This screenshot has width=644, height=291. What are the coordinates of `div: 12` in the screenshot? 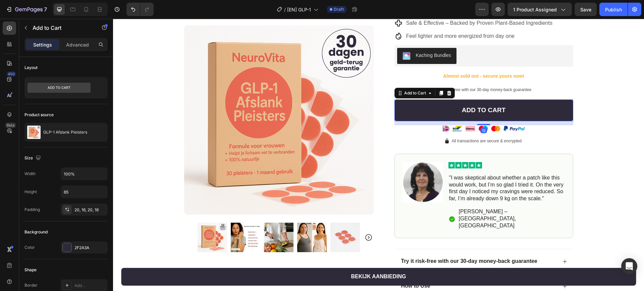 It's located at (371, 112).